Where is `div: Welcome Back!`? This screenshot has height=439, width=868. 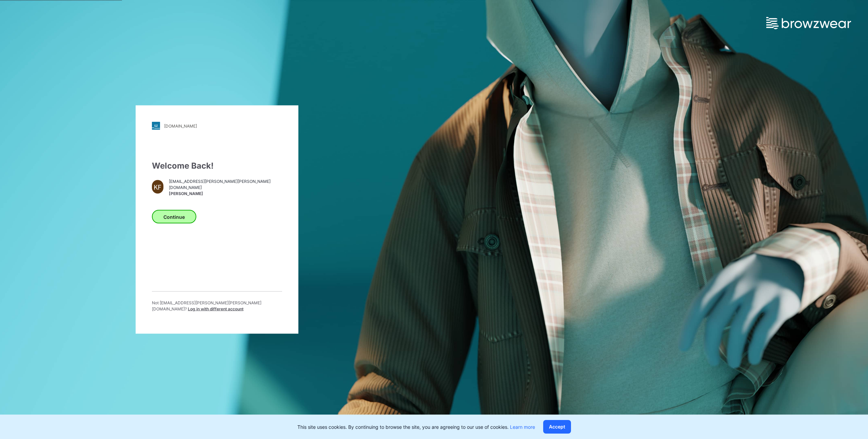
div: Welcome Back! is located at coordinates (217, 166).